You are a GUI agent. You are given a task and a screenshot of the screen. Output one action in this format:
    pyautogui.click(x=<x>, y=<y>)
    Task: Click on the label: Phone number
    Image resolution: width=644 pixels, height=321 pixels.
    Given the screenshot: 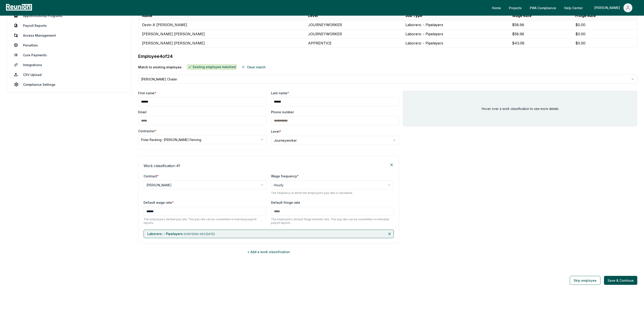 What is the action you would take?
    pyautogui.click(x=282, y=112)
    